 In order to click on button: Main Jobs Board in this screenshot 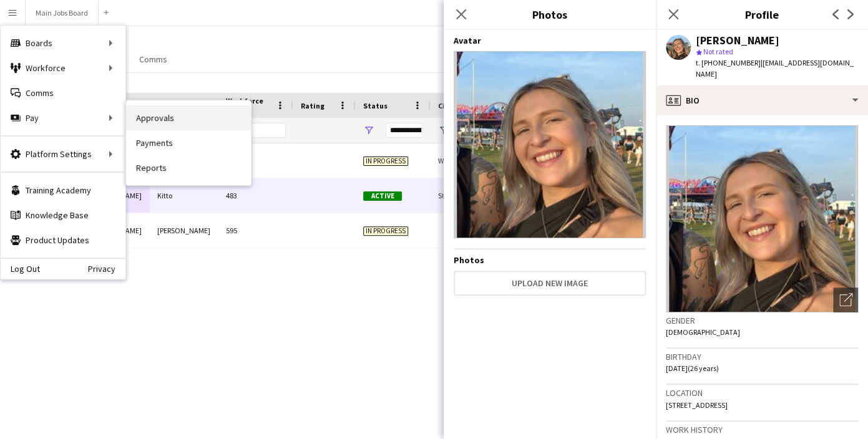, I will do `click(62, 12)`.